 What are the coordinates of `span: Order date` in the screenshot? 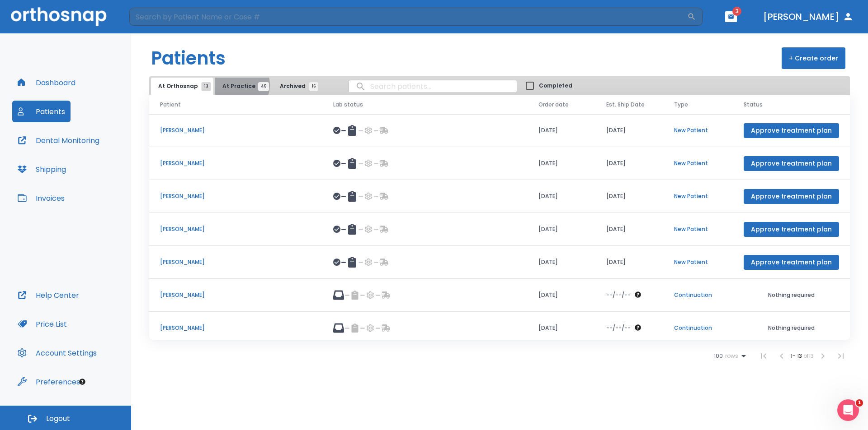 It's located at (553, 105).